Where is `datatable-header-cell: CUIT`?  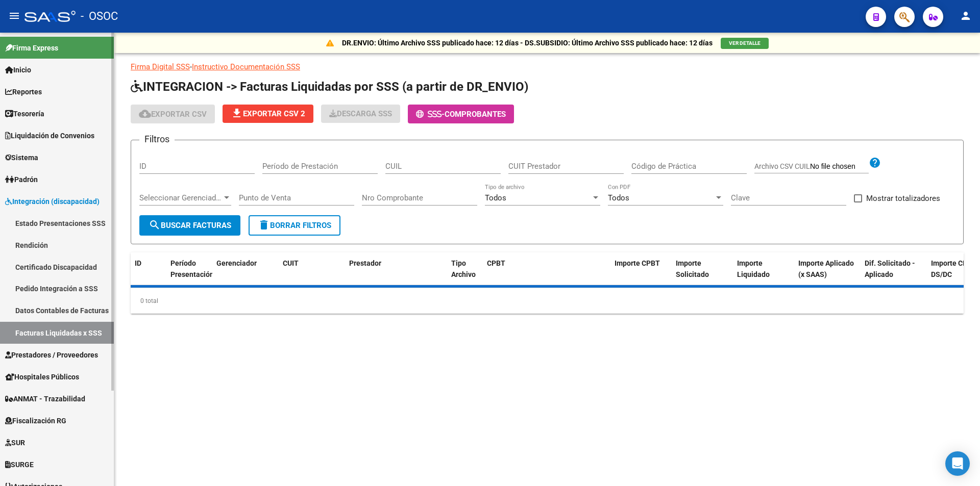
datatable-header-cell: CUIT is located at coordinates (312, 275).